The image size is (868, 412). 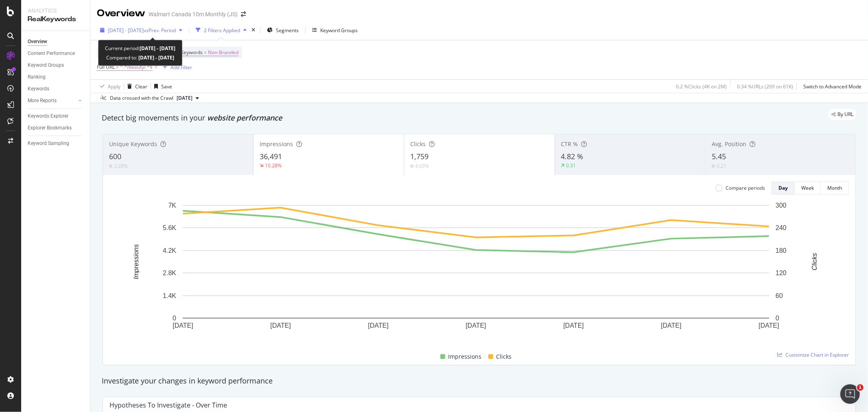 What do you see at coordinates (783, 188) in the screenshot?
I see `button: Day` at bounding box center [783, 188].